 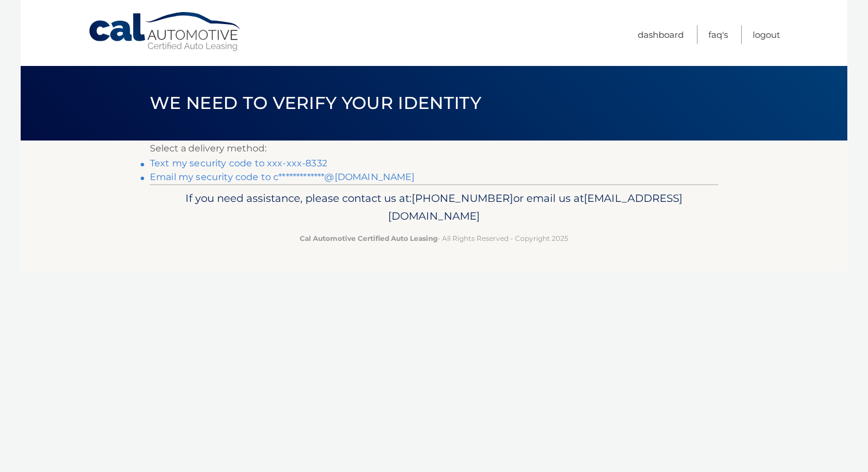 I want to click on a: Text my security code to xxx-xxx-8332, so click(x=238, y=163).